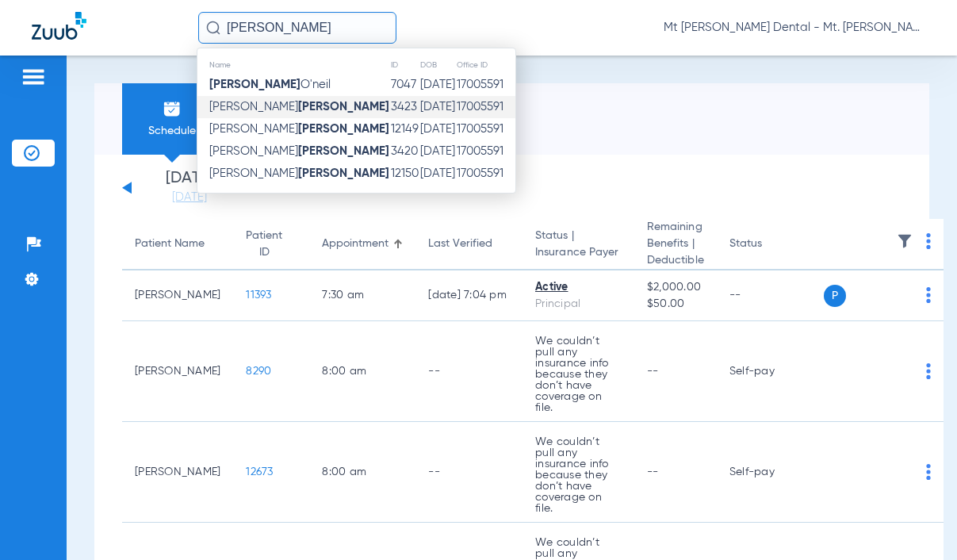 The width and height of the screenshot is (957, 560). What do you see at coordinates (258, 371) in the screenshot?
I see `span: 8290` at bounding box center [258, 371].